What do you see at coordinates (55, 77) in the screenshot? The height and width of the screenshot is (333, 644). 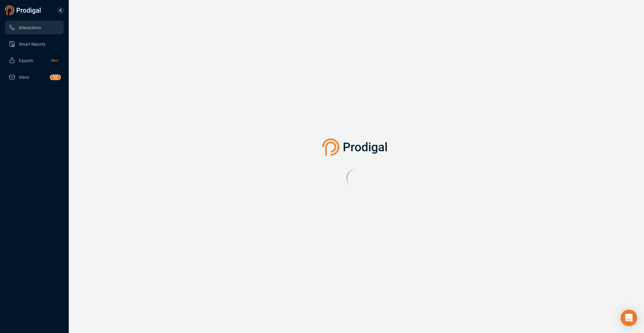 I see `sup: 32` at bounding box center [55, 77].